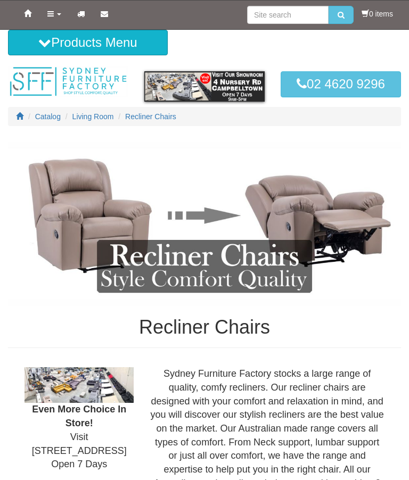 The width and height of the screenshot is (409, 480). Describe the element at coordinates (68, 81) in the screenshot. I see `img: Sydney Furniture Factory` at that location.